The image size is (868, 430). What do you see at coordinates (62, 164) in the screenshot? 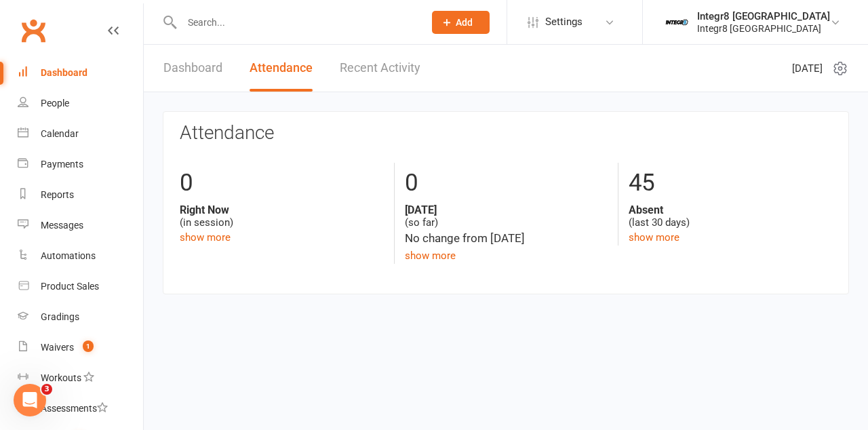
I see `div: Payments` at bounding box center [62, 164].